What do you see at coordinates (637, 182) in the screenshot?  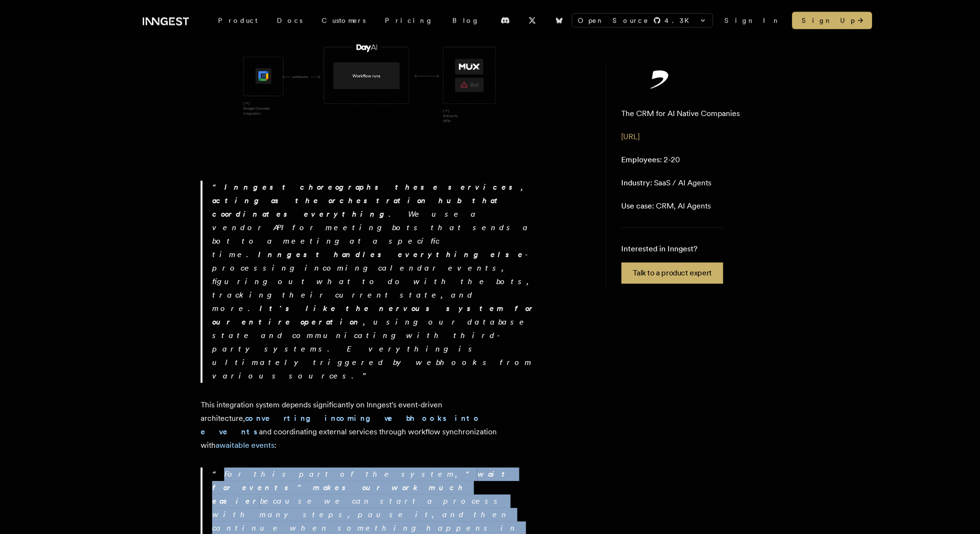 I see `span: Industry:` at bounding box center [637, 182].